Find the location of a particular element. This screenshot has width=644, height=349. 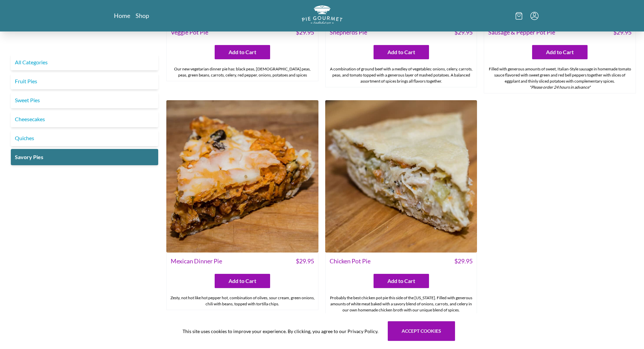

a: Savory Pies is located at coordinates (85, 157).